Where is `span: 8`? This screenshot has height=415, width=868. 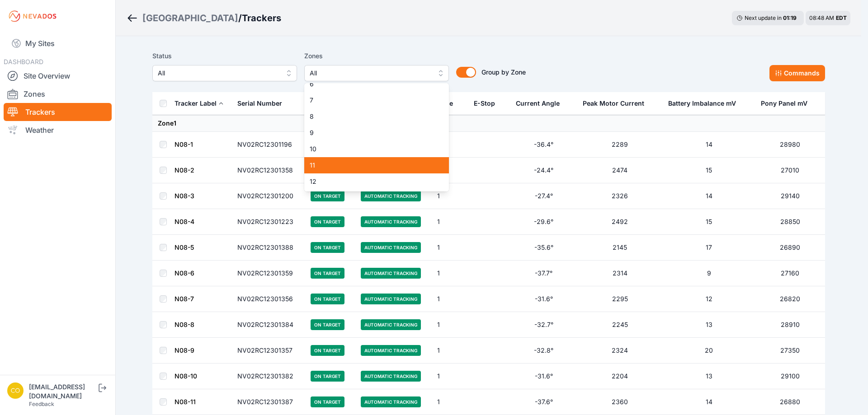 span: 8 is located at coordinates (371, 117).